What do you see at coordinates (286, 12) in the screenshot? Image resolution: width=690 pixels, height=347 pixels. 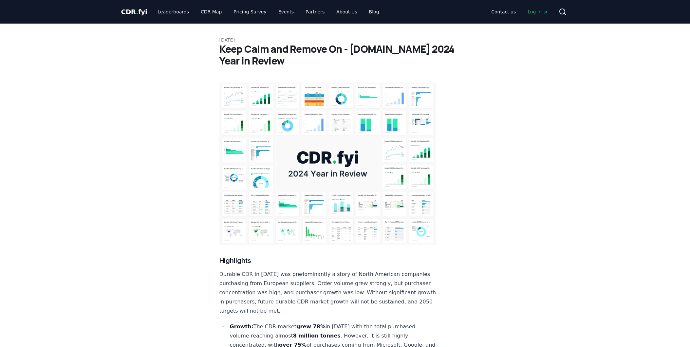 I see `a: Events` at bounding box center [286, 12].